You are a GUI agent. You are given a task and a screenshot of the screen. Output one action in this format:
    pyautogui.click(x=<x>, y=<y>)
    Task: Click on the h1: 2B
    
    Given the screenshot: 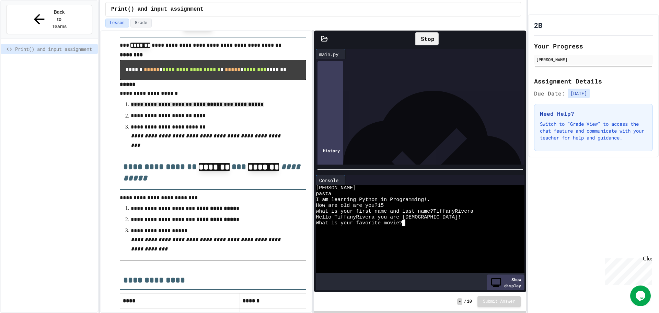 What is the action you would take?
    pyautogui.click(x=538, y=25)
    